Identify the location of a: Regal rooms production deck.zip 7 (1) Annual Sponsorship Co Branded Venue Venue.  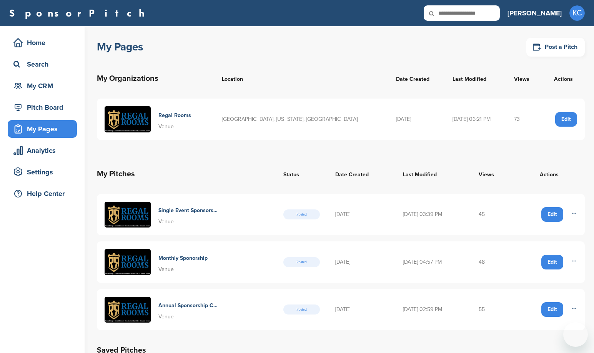
(186, 310).